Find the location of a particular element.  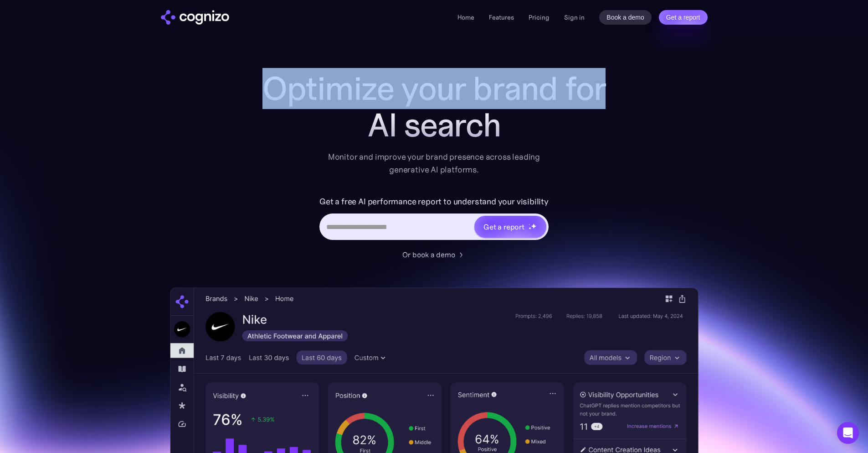

form: Hero URL Input Form is located at coordinates (434, 219).